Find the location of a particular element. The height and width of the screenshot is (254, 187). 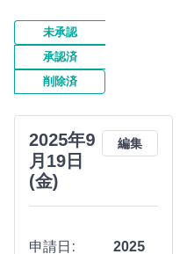

button: 未承認 is located at coordinates (60, 33).